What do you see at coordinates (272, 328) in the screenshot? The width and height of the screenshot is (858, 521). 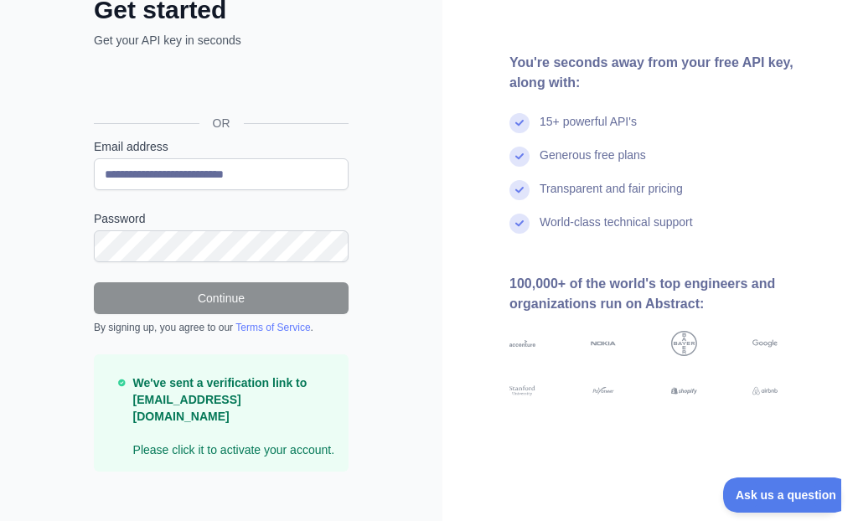 I see `a: Terms of Service` at bounding box center [272, 328].